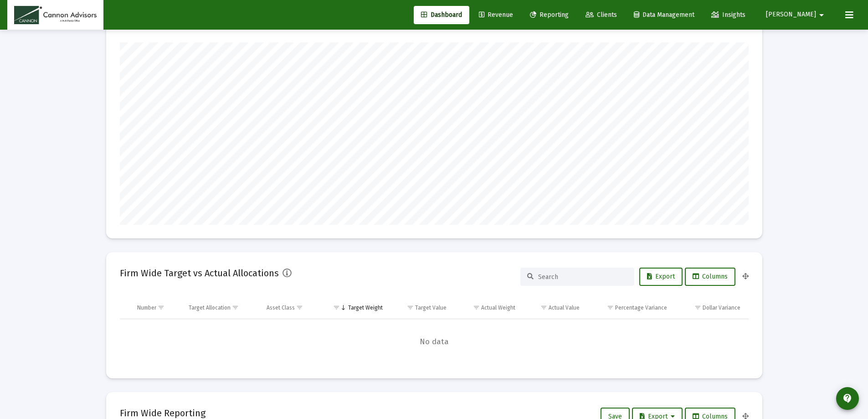 The image size is (868, 419). What do you see at coordinates (55, 15) in the screenshot?
I see `img: Dashboard` at bounding box center [55, 15].